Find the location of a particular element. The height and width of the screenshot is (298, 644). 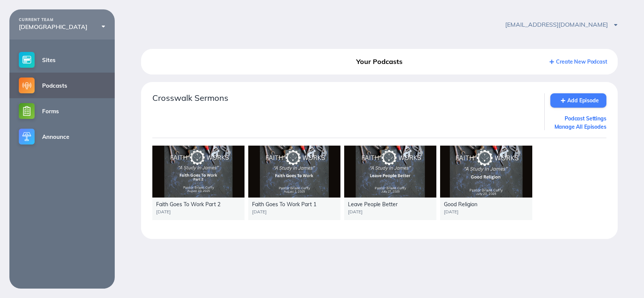

a: Podcasts is located at coordinates (62, 85).